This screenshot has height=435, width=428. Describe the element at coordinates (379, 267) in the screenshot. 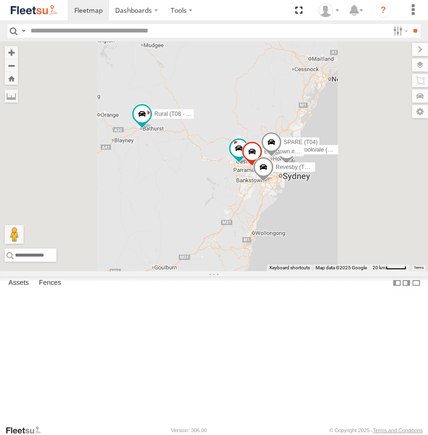

I see `span: 20 km` at that location.